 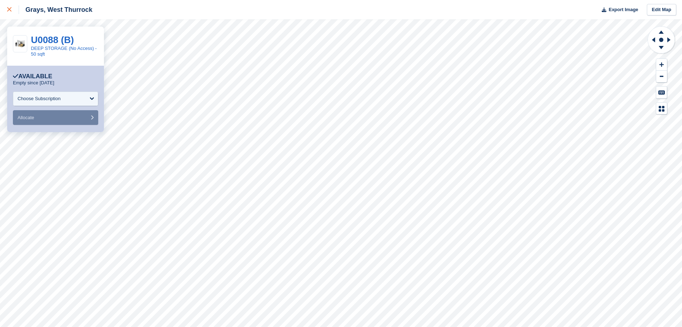 I want to click on button: Zoom Out, so click(x=662, y=76).